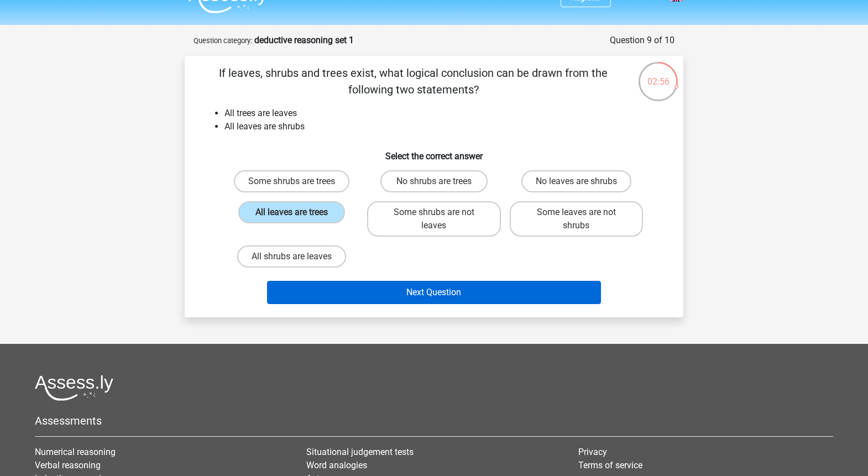  What do you see at coordinates (337, 465) in the screenshot?
I see `a: Word analogies` at bounding box center [337, 465].